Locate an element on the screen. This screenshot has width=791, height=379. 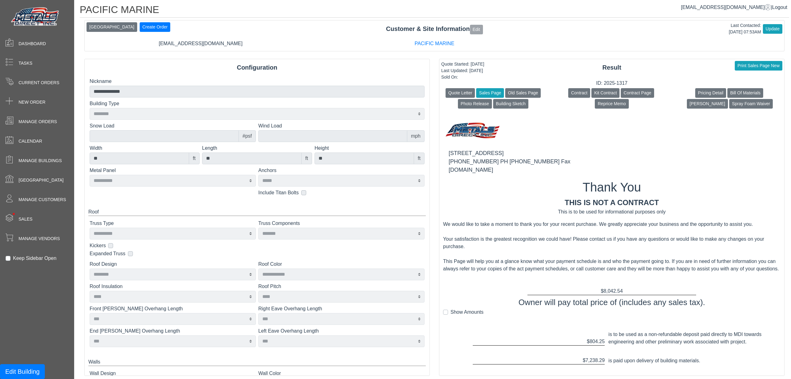
span: Logout is located at coordinates (780, 7).